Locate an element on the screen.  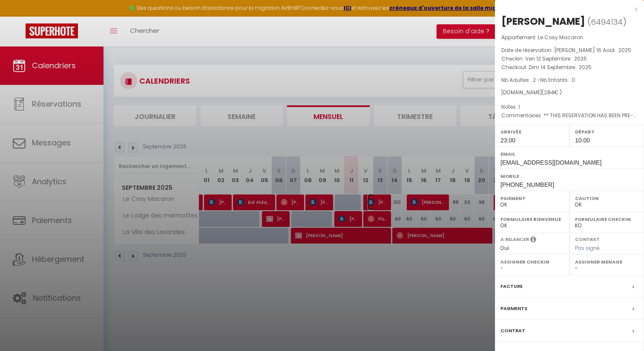
label: Caution is located at coordinates (607, 198).